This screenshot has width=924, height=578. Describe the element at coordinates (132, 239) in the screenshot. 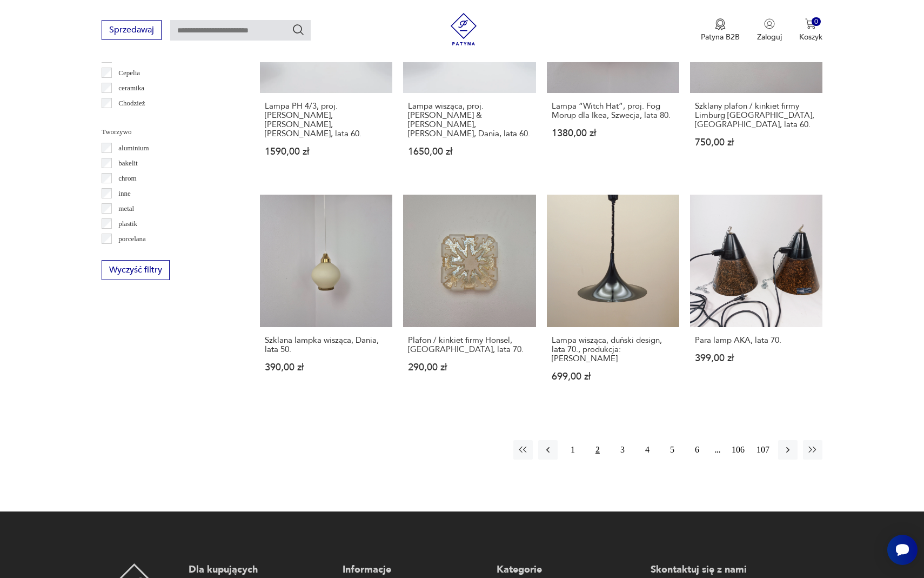

I see `p: porcelana` at that location.